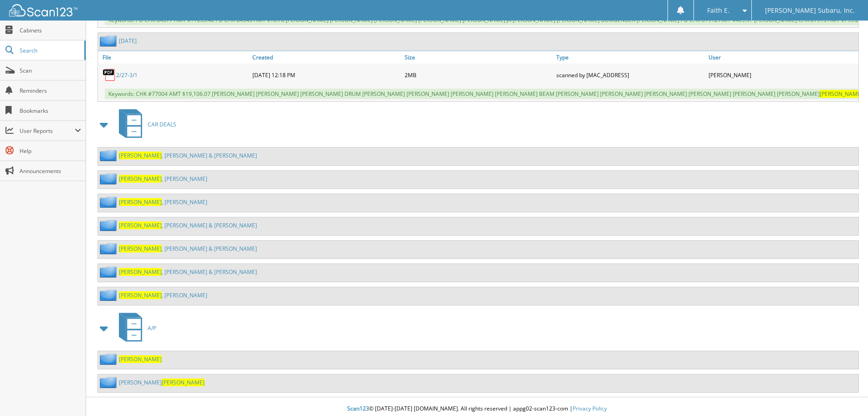 Image resolution: width=868 pixels, height=416 pixels. I want to click on span: User Reports, so click(47, 131).